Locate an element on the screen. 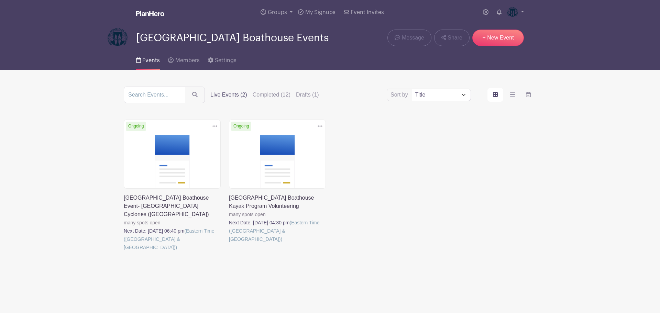 This screenshot has height=313, width=660. span: My Signups is located at coordinates (321, 12).